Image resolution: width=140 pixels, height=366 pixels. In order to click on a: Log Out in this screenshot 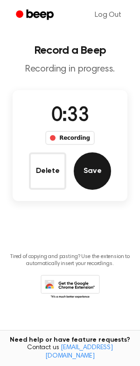, I will do `click(108, 15)`.